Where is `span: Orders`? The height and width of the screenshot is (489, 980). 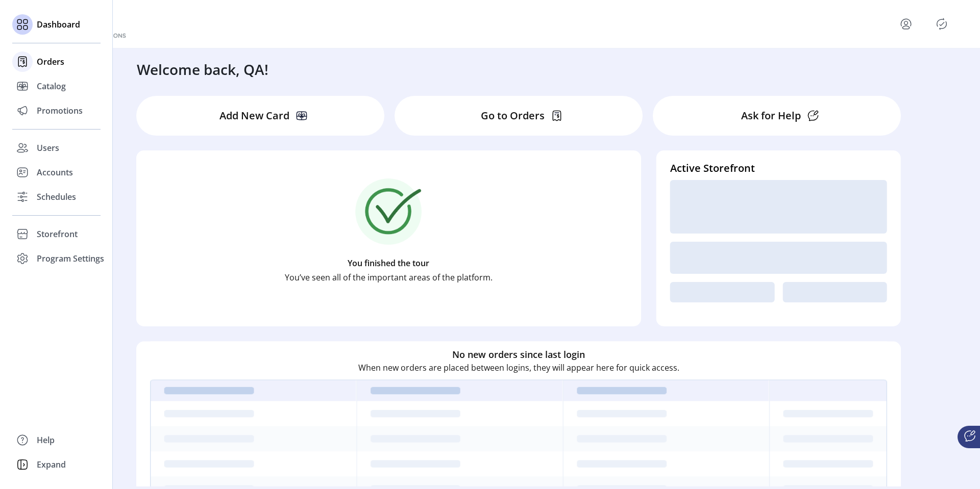 span: Orders is located at coordinates (51, 62).